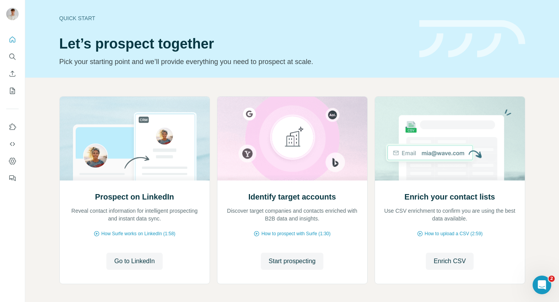 The image size is (559, 302). I want to click on h2: Identify target accounts, so click(292, 197).